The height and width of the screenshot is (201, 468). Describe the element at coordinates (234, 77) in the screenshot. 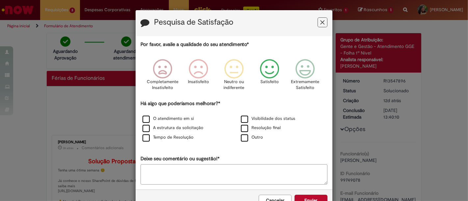

I see `div: Neutro ou indiferente` at that location.